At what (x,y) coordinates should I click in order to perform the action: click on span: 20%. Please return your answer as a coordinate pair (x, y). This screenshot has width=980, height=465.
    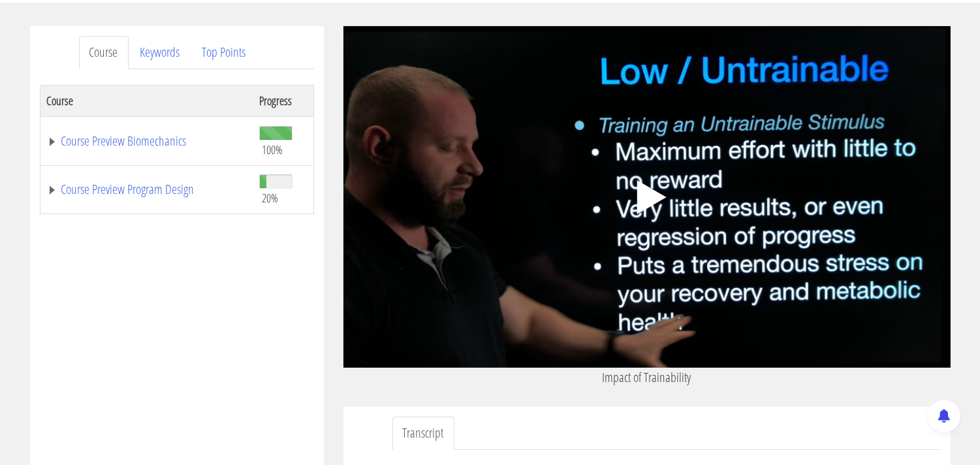
    Looking at the image, I should click on (270, 198).